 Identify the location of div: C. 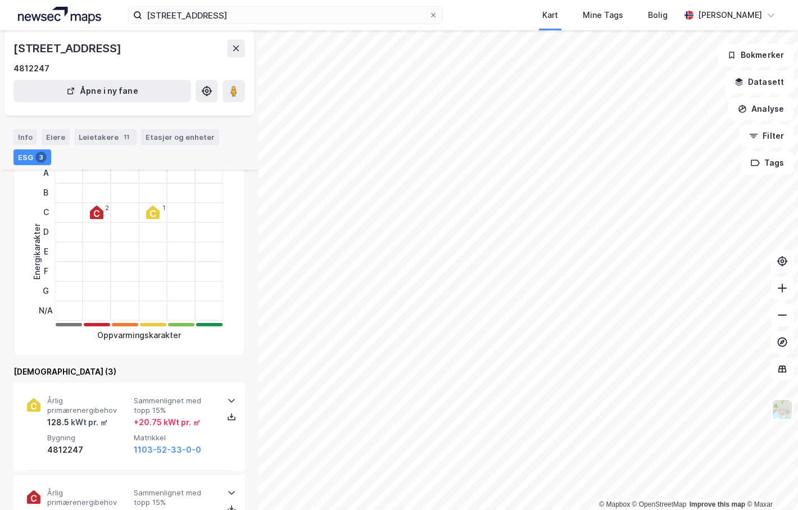
(46, 212).